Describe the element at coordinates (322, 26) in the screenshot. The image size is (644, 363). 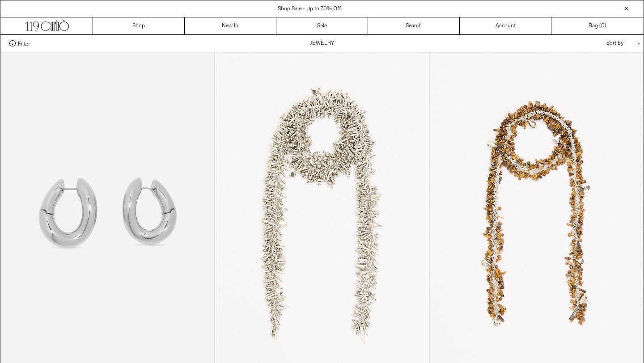
I see `a: Sale` at that location.